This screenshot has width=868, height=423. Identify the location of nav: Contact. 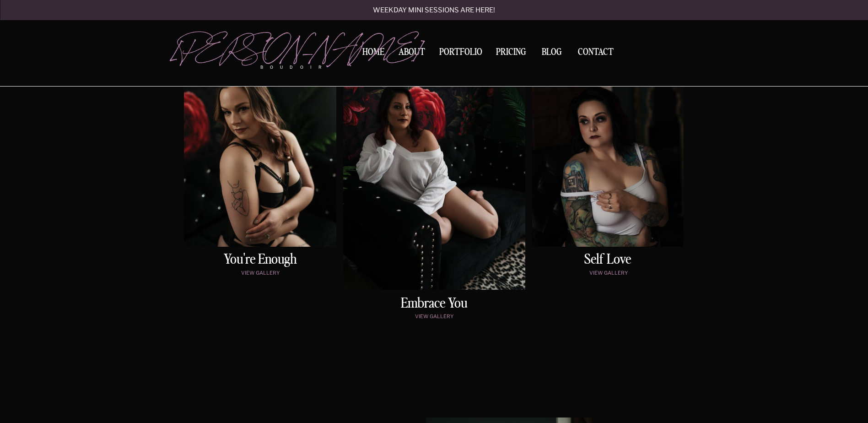
(596, 52).